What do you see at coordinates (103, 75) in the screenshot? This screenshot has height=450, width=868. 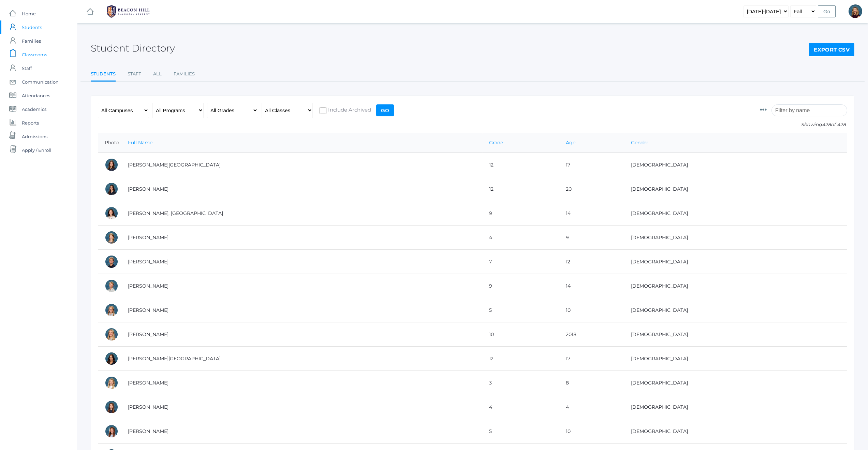 I see `a: Students` at bounding box center [103, 75].